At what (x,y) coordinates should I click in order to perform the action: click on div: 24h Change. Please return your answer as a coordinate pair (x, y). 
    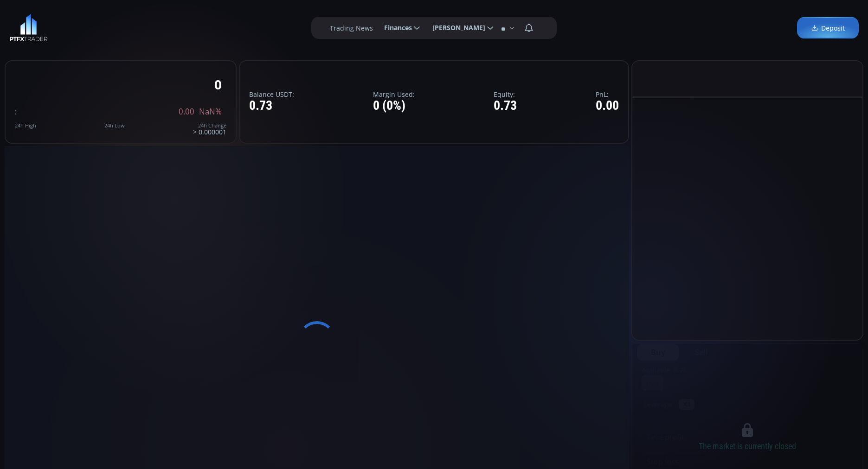
    Looking at the image, I should click on (210, 125).